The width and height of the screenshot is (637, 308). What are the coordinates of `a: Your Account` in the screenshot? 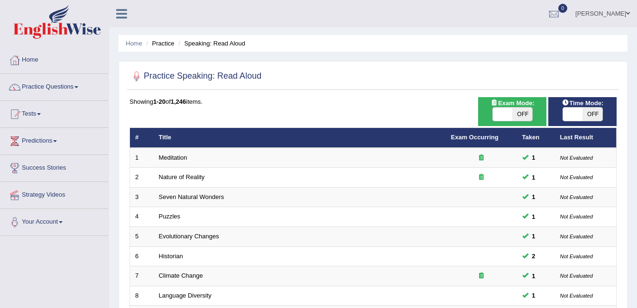 It's located at (55, 221).